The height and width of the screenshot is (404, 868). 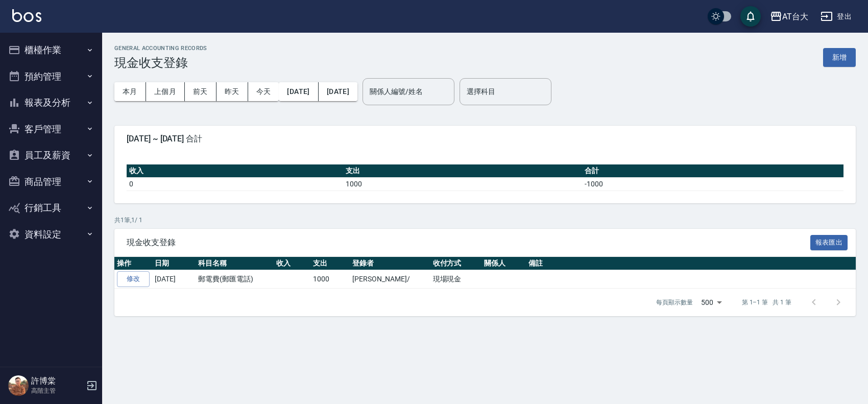 I want to click on button: 上個月, so click(x=165, y=91).